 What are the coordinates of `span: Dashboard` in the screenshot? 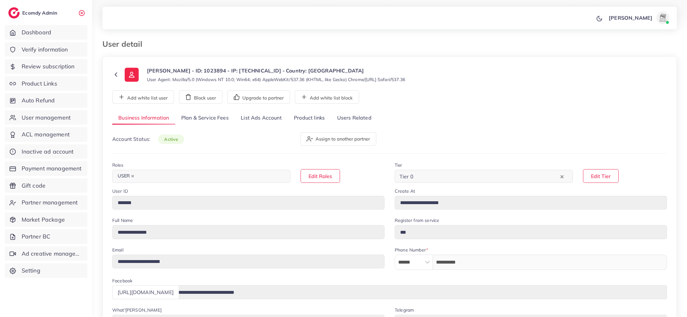 It's located at (36, 32).